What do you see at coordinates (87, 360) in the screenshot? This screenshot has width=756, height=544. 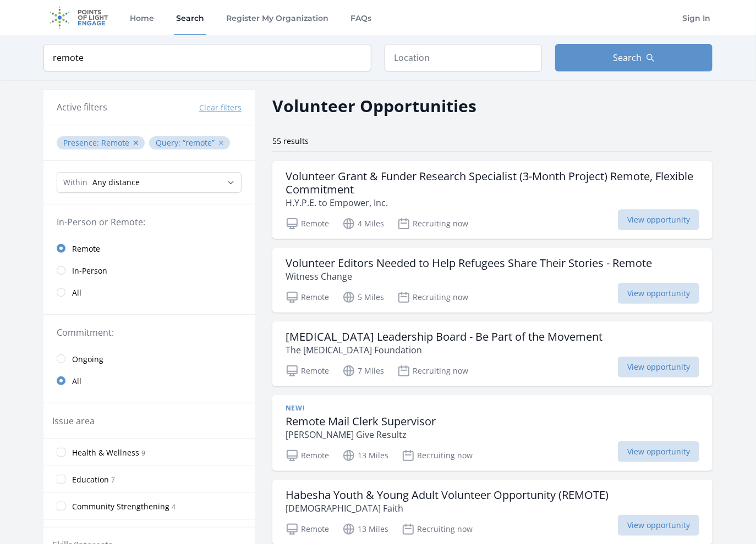 I see `span: Ongoing` at bounding box center [87, 360].